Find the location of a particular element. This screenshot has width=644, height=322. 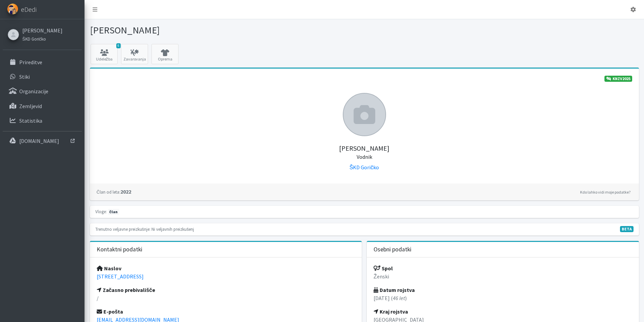

a: Statistika is located at coordinates (42, 121).